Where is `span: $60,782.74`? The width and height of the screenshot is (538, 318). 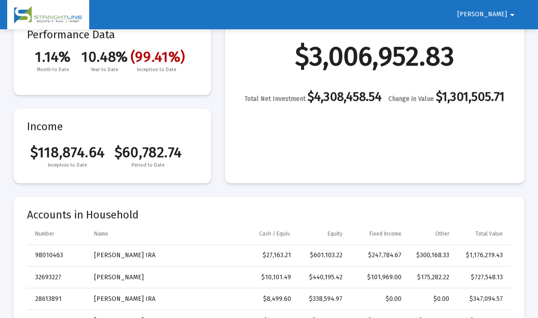 span: $60,782.74 is located at coordinates (148, 152).